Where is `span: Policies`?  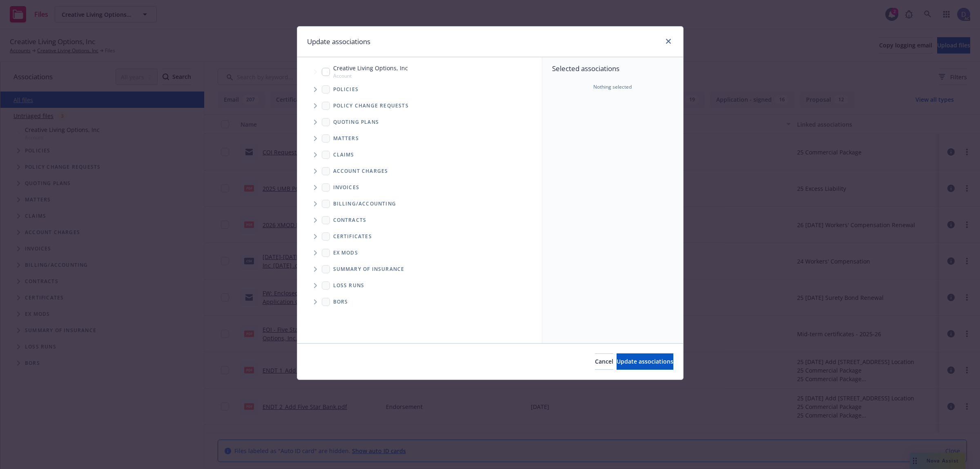 span: Policies is located at coordinates (346, 90).